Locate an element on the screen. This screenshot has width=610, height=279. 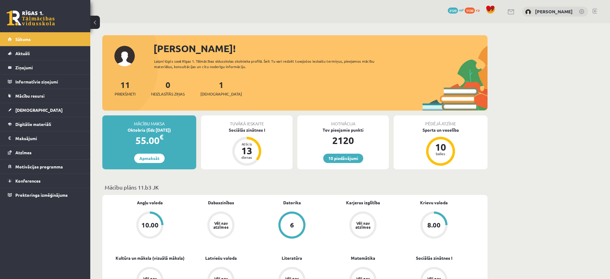
a: Karjeras izglītība is located at coordinates (363, 202).